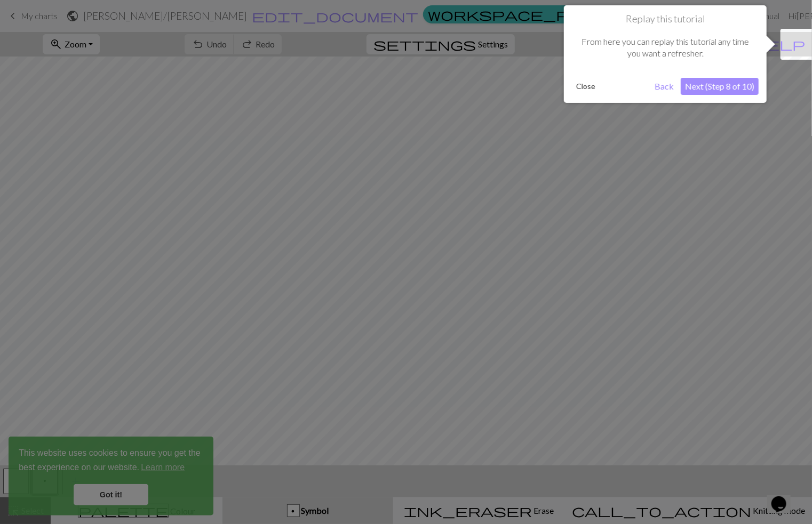 Image resolution: width=812 pixels, height=524 pixels. Describe the element at coordinates (720, 86) in the screenshot. I see `button: Next (Step 8 of 10)` at that location.